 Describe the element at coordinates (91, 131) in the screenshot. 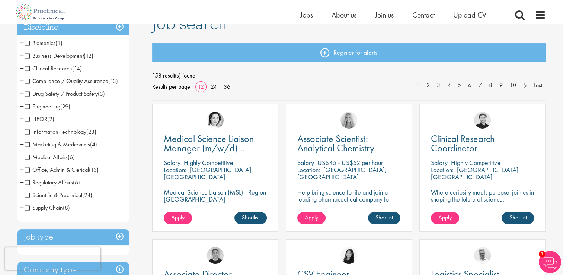

I see `span: (23)` at that location.